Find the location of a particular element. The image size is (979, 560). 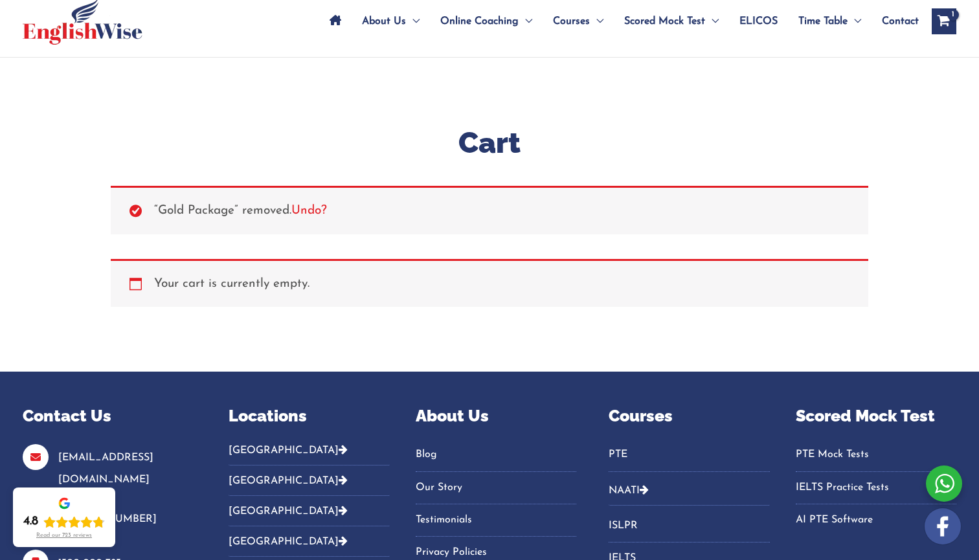

a: Our Story is located at coordinates (496, 488).